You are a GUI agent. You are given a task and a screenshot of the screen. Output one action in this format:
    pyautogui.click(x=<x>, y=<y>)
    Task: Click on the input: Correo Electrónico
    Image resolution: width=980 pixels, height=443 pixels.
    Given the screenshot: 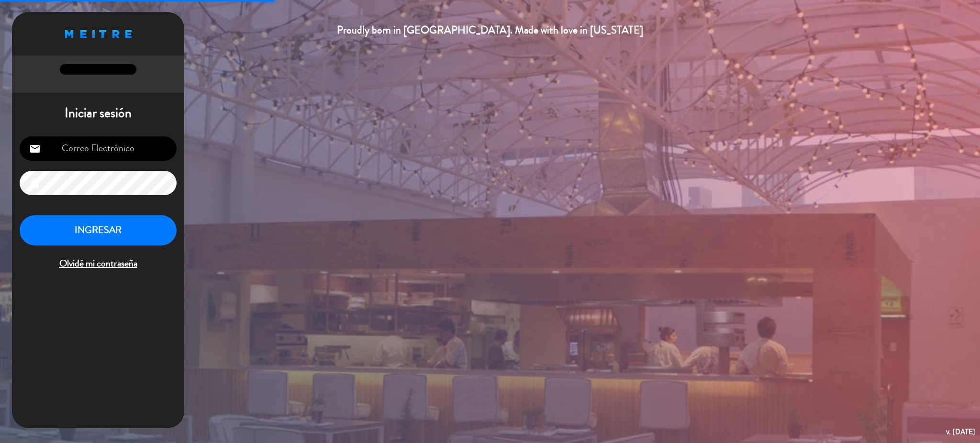 What is the action you would take?
    pyautogui.click(x=98, y=148)
    